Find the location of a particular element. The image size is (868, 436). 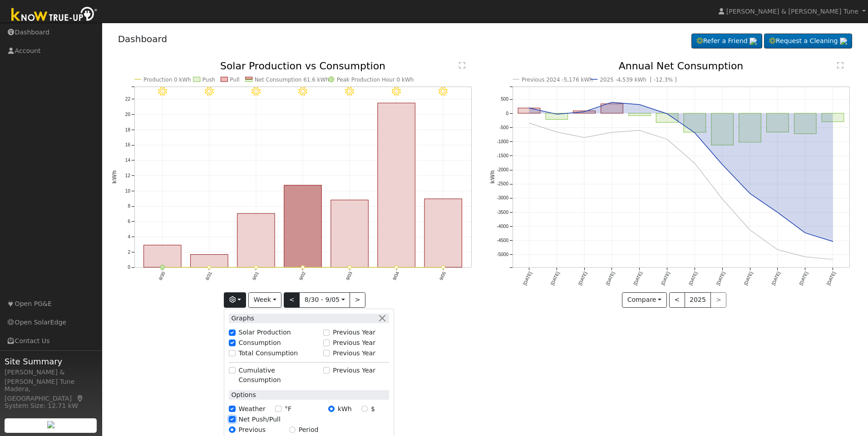

text: Pull is located at coordinates (234, 80).